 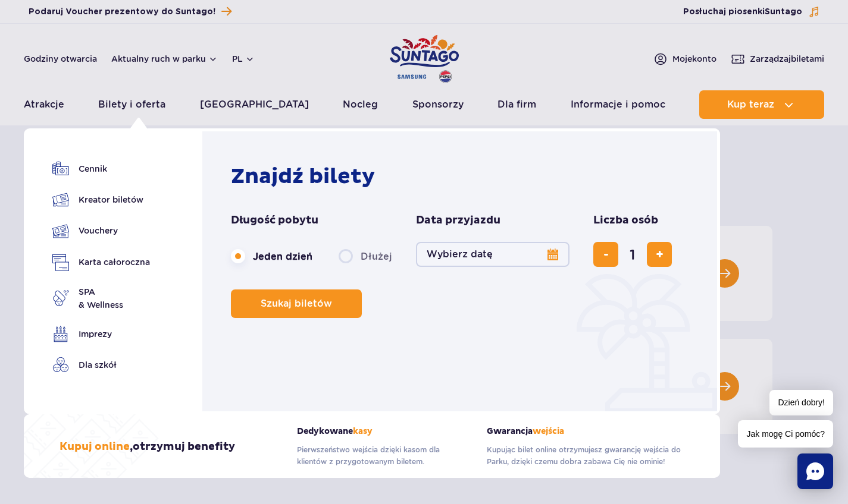 I want to click on a: Nocleg, so click(x=360, y=104).